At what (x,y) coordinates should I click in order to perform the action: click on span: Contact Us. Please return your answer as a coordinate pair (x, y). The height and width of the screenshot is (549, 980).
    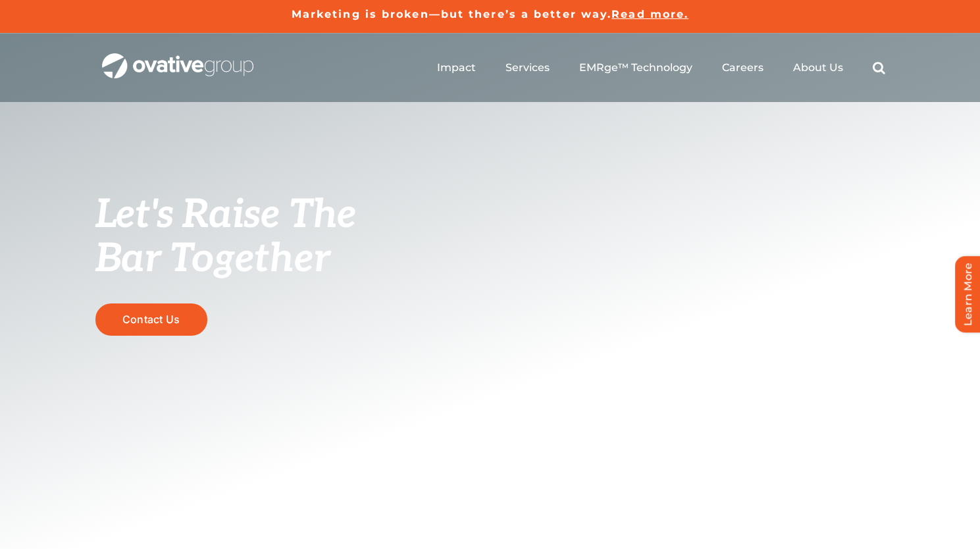
    Looking at the image, I should click on (151, 319).